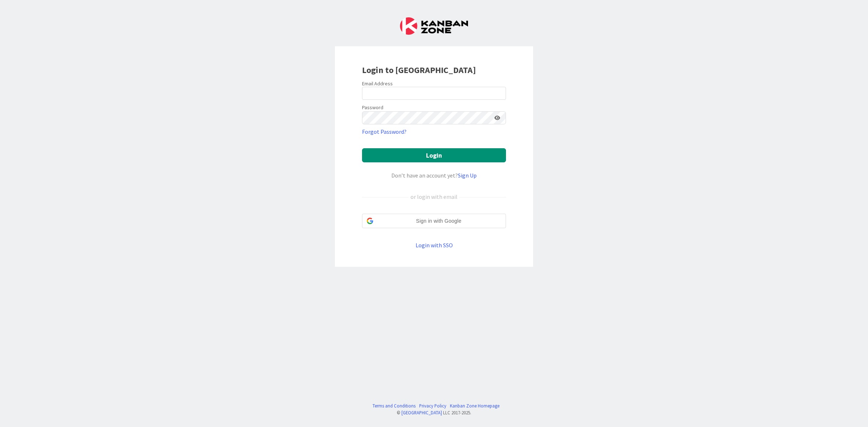 Image resolution: width=868 pixels, height=427 pixels. I want to click on div: or login with email, so click(434, 197).